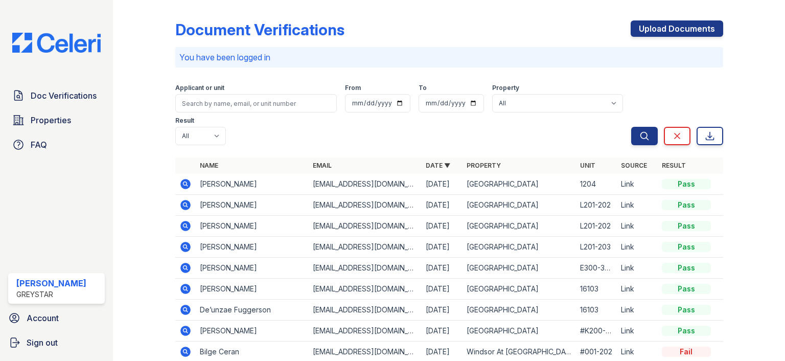  What do you see at coordinates (686, 351) in the screenshot?
I see `div: Fail` at bounding box center [686, 351].